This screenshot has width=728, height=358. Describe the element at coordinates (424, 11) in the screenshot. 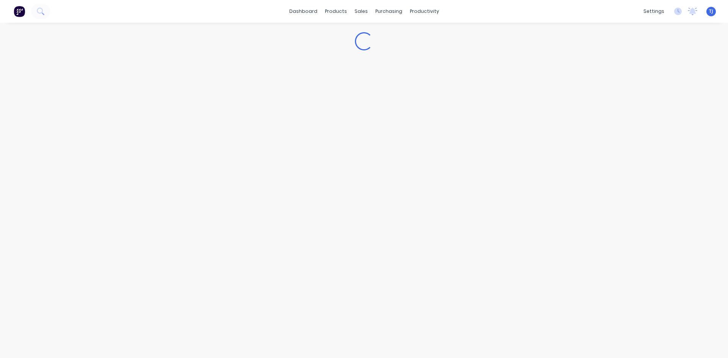

I see `div: productivity` at that location.